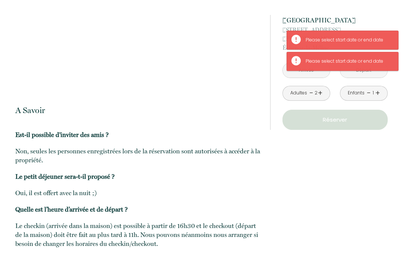 Image resolution: width=403 pixels, height=253 pixels. What do you see at coordinates (298, 93) in the screenshot?
I see `div: Adultes` at bounding box center [298, 93].